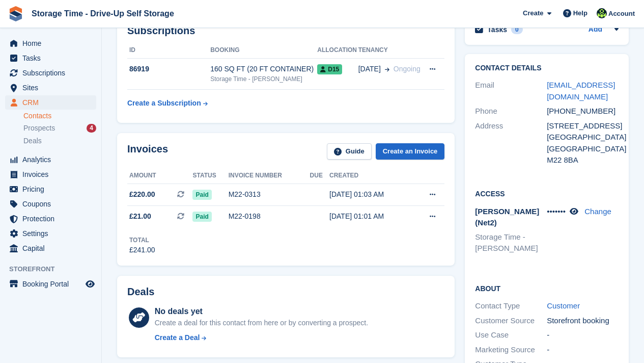  I want to click on span: Prospects, so click(39, 128).